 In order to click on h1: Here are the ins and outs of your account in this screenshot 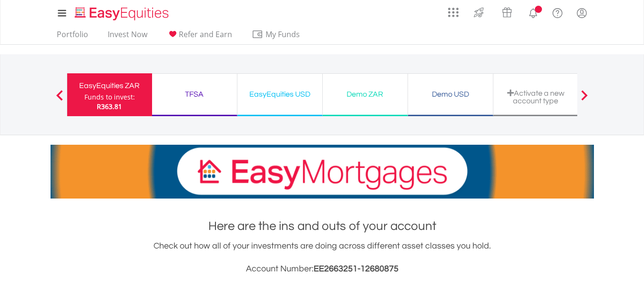, I will do `click(322, 226)`.